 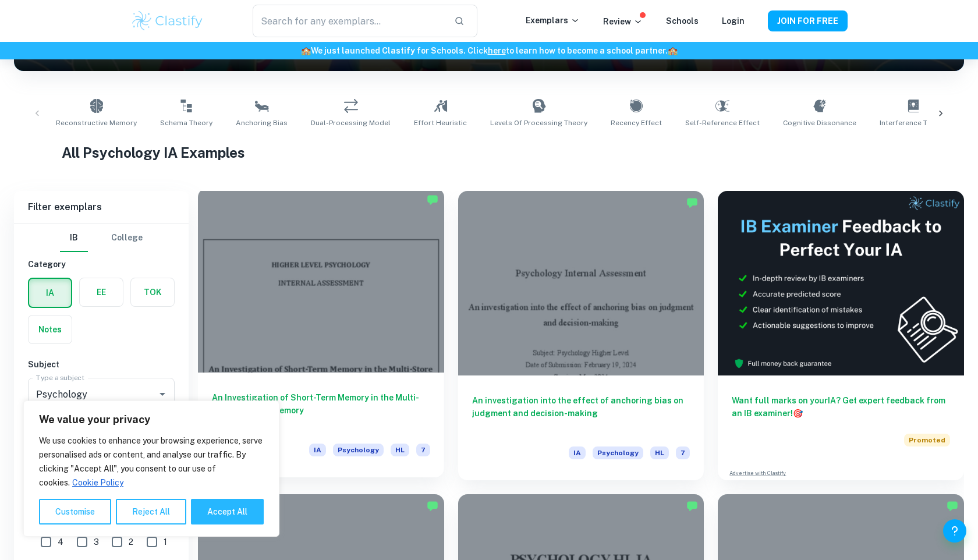 I want to click on span: Effort Heuristic, so click(x=440, y=123).